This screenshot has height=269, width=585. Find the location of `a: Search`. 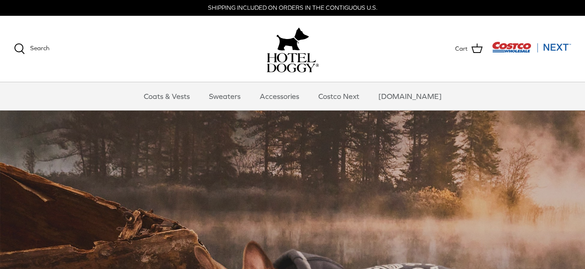

a: Search is located at coordinates (32, 49).